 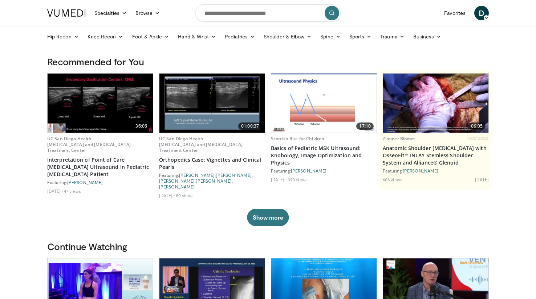 What do you see at coordinates (110, 13) in the screenshot?
I see `a: Specialties` at bounding box center [110, 13].